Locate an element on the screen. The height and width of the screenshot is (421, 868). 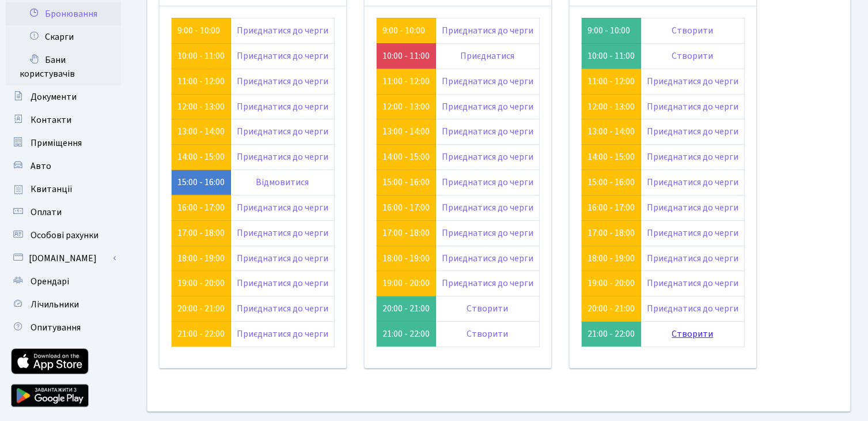
a: Особові рахунки is located at coordinates (64, 235).